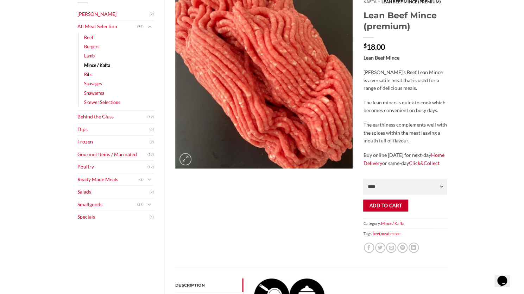 This screenshot has height=294, width=524. I want to click on a: Frozen, so click(114, 142).